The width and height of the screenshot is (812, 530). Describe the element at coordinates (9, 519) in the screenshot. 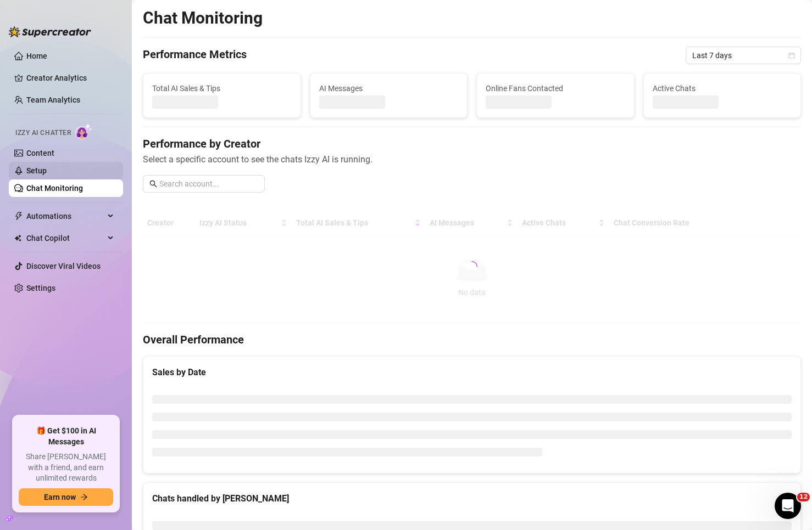

I see `span: build` at that location.